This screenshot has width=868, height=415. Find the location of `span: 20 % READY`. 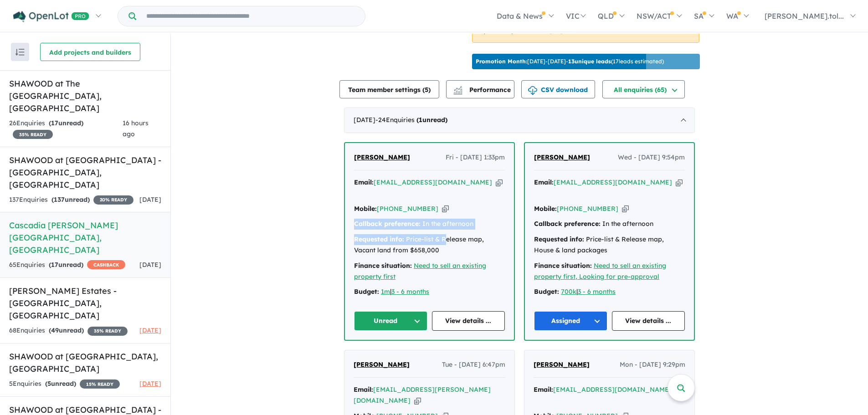

span: 20 % READY is located at coordinates (113, 200).